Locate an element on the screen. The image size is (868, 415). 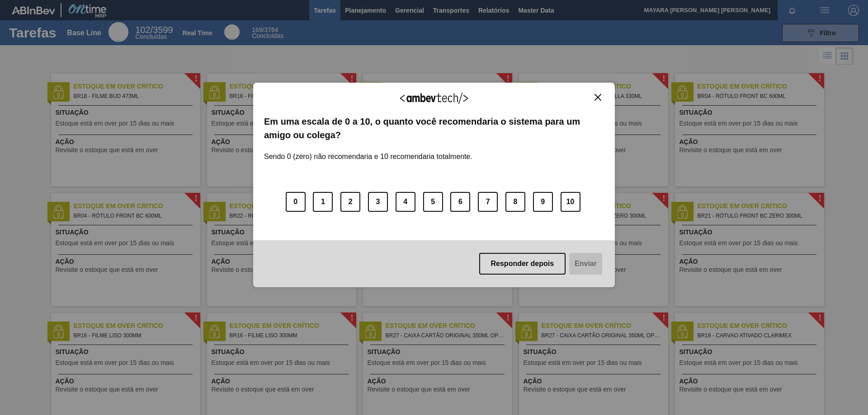
button: 5 is located at coordinates (433, 202).